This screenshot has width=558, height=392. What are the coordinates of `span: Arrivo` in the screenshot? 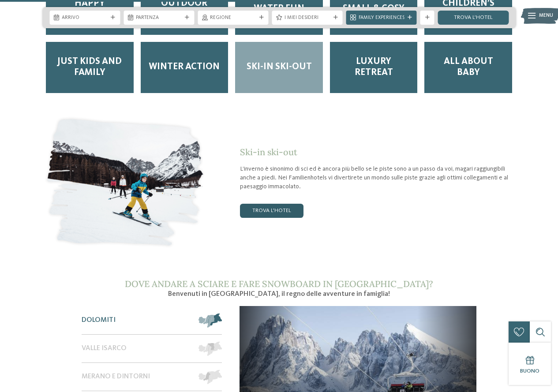 It's located at (85, 18).